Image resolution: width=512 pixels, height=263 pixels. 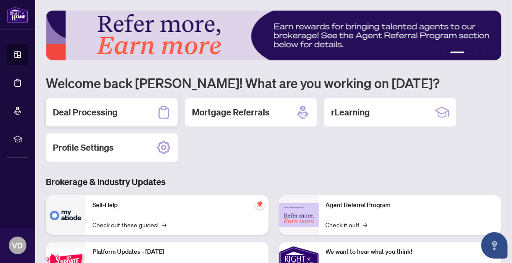 What do you see at coordinates (85, 112) in the screenshot?
I see `h2: Deal Processing` at bounding box center [85, 112].